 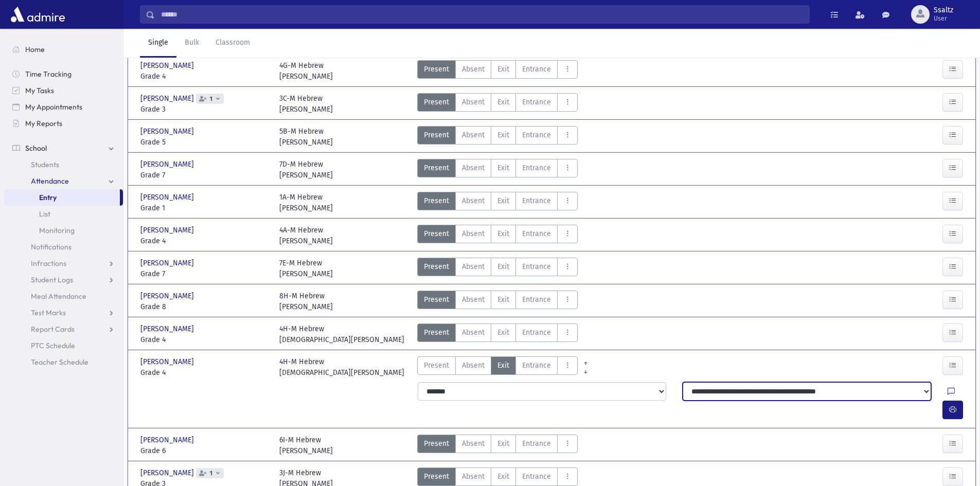 What do you see at coordinates (38, 15) in the screenshot?
I see `img: AdmirePro` at bounding box center [38, 15].